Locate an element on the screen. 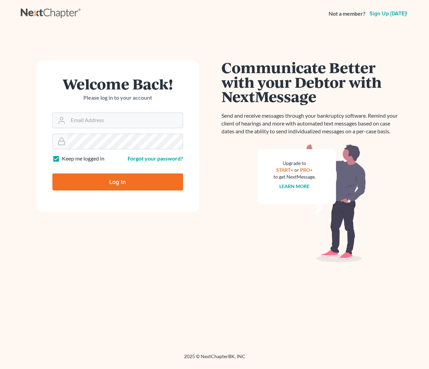 The image size is (429, 369). input: Email Address is located at coordinates (125, 120).